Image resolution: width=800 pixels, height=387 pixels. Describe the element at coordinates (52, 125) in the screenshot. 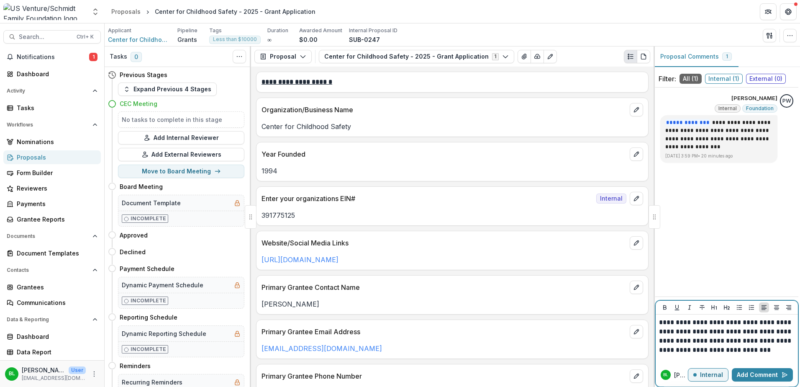

I see `button: Open Workflows` at that location.